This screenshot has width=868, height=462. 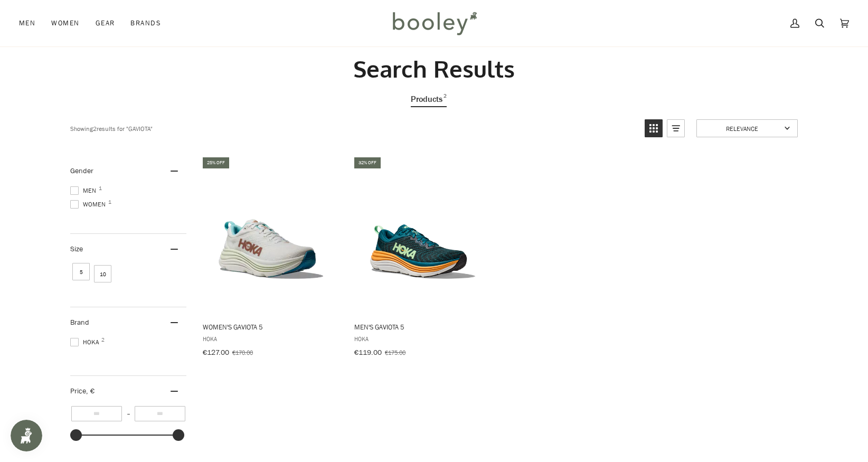 What do you see at coordinates (368, 352) in the screenshot?
I see `span: €119.00` at bounding box center [368, 352].